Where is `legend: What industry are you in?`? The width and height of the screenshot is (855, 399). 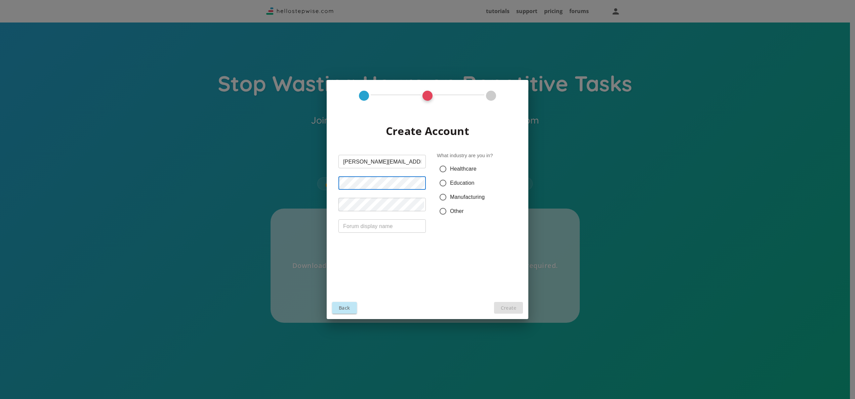
legend: What industry are you in? is located at coordinates (465, 156).